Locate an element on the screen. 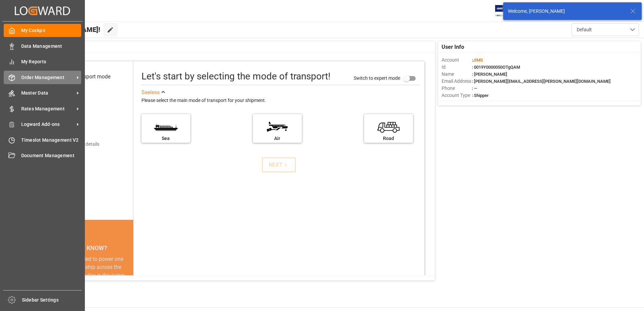 Image resolution: width=644 pixels, height=311 pixels. span: Account Type is located at coordinates (457, 95).